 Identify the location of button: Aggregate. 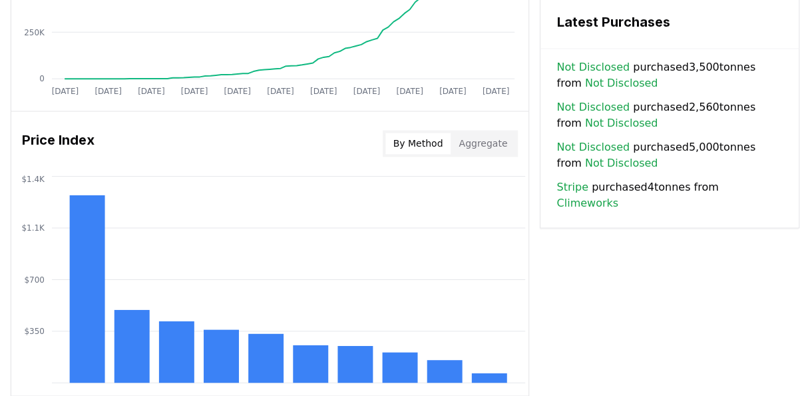
(483, 143).